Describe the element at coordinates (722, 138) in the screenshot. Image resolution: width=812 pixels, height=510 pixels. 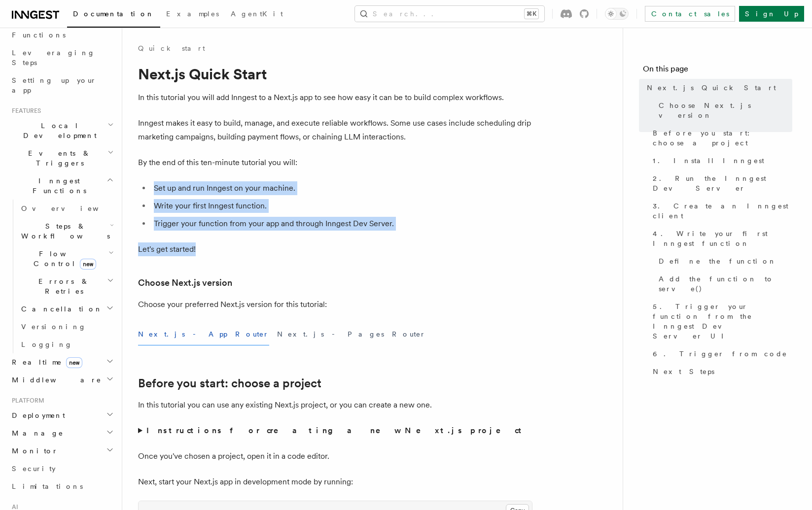
I see `span: Before you start: choose a project` at that location.